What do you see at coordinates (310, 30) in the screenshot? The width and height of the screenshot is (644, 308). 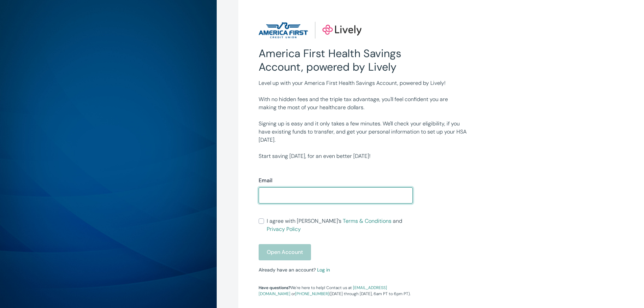 I see `img: Lively` at bounding box center [310, 30].